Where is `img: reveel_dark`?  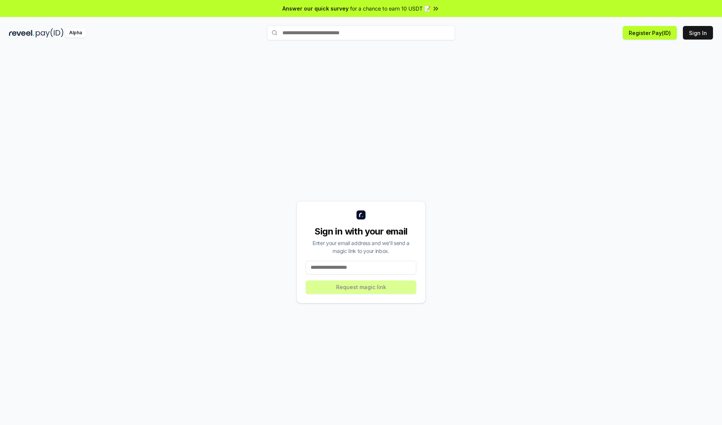
img: reveel_dark is located at coordinates (21, 33).